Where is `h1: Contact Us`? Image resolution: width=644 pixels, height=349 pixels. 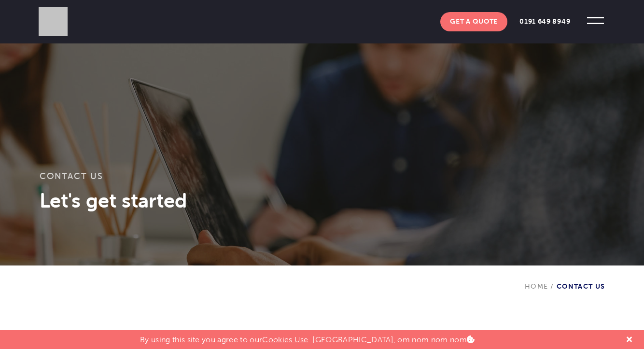 h1: Contact Us is located at coordinates (323, 179).